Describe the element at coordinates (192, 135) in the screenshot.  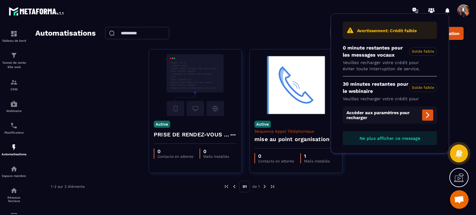
I see `h4: PRISE DE RENDEZ-VOUS ORGANISATION` at that location.